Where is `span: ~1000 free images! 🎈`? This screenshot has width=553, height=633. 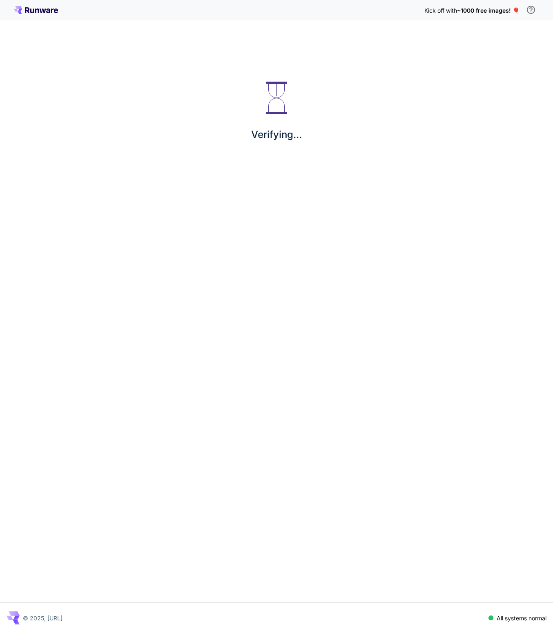 span: ~1000 free images! 🎈 is located at coordinates (488, 10).